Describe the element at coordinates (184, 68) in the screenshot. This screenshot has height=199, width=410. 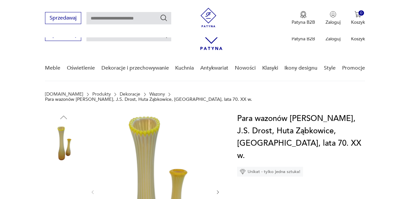
I see `a: Kuchnia` at that location.